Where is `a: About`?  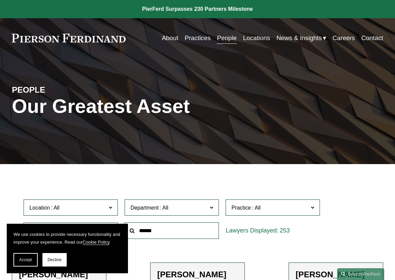 a: About is located at coordinates (170, 38).